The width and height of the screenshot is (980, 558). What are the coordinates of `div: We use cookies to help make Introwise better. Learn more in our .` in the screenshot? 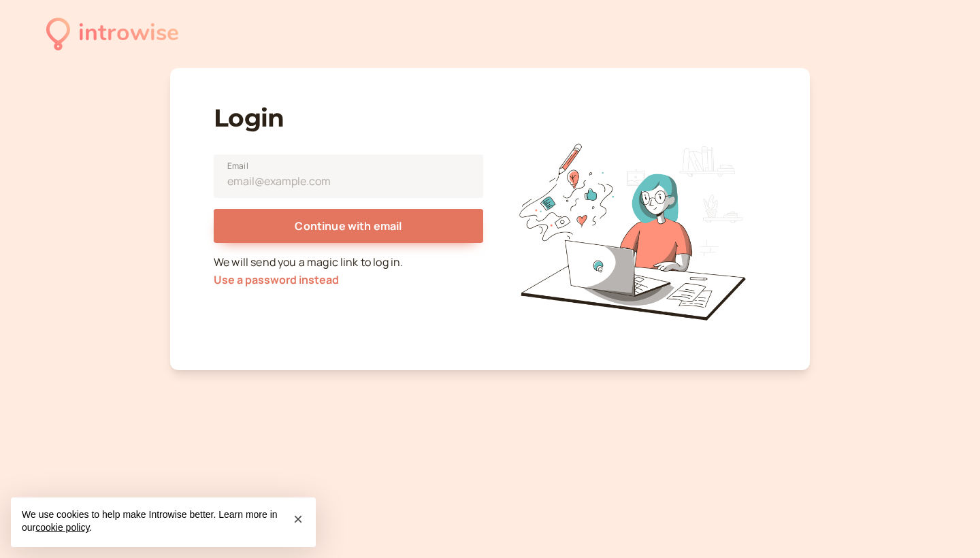 It's located at (163, 522).